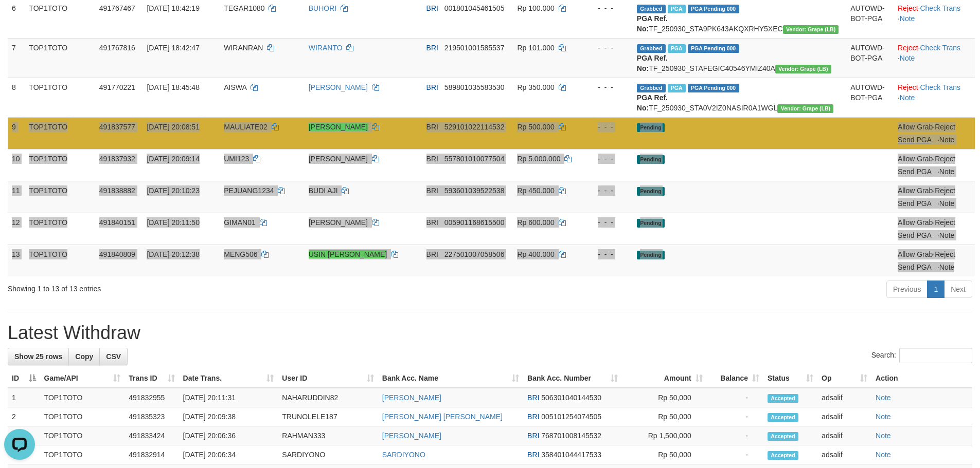 Image resolution: width=980 pixels, height=468 pixels. I want to click on a: 1, so click(935, 289).